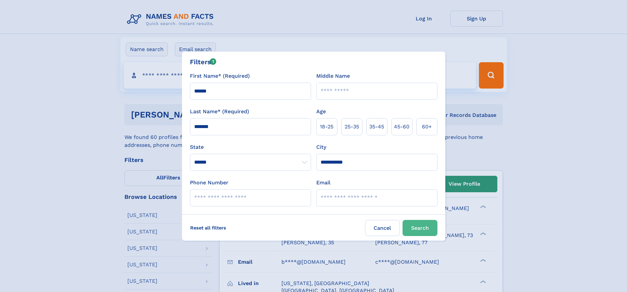 Image resolution: width=627 pixels, height=292 pixels. I want to click on span: 45‑60, so click(402, 127).